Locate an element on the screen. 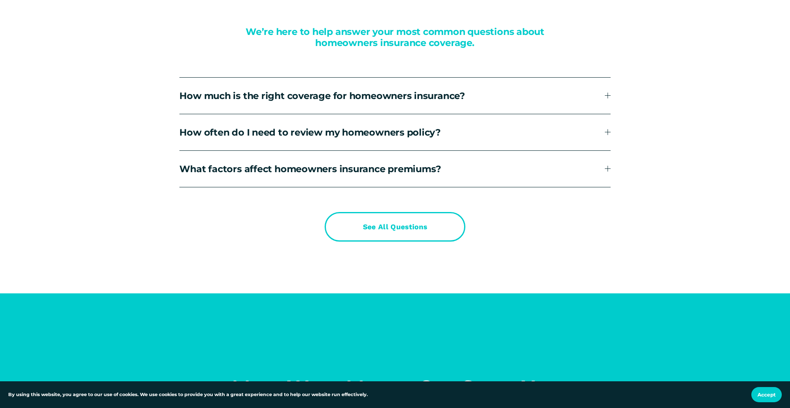 Image resolution: width=790 pixels, height=408 pixels. a: See All Questions is located at coordinates (395, 227).